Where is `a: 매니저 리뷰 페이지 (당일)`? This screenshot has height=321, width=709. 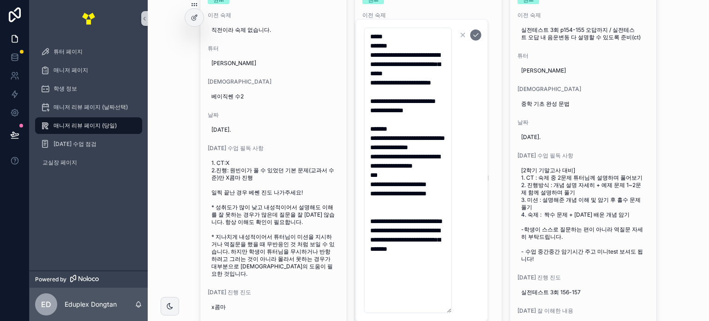
a: 매니저 리뷰 페이지 (당일) is located at coordinates (89, 126).